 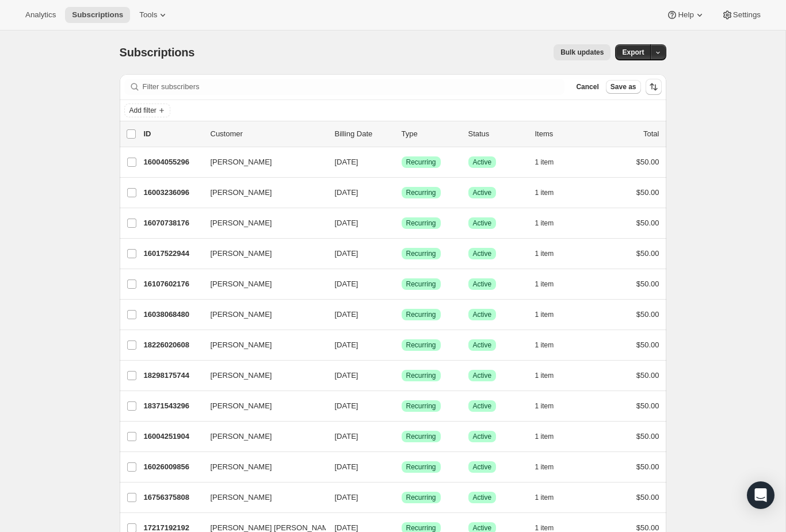 What do you see at coordinates (172, 407) in the screenshot?
I see `p: 18371543296` at bounding box center [172, 407].